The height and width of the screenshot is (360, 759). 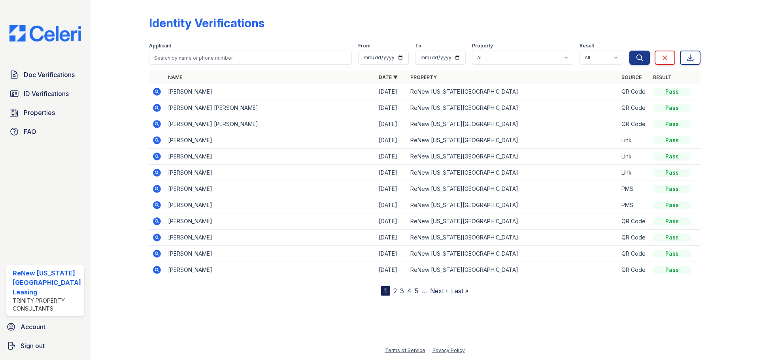 What do you see at coordinates (409, 291) in the screenshot?
I see `a: 4` at bounding box center [409, 291].